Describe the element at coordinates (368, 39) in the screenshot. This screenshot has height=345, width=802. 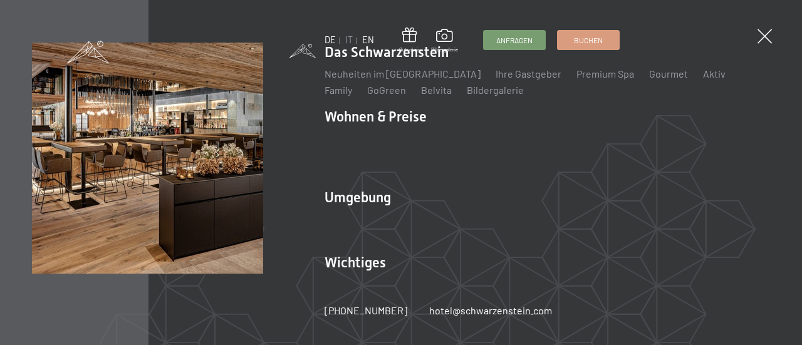
I see `a: EN` at that location.